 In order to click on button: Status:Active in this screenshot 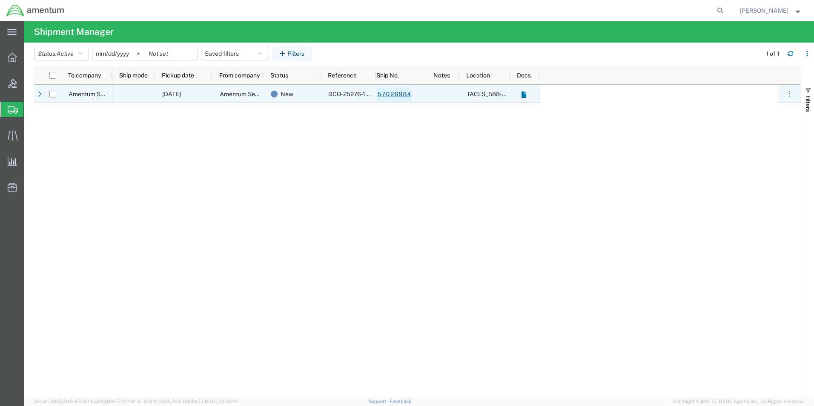, I will do `click(61, 54)`.